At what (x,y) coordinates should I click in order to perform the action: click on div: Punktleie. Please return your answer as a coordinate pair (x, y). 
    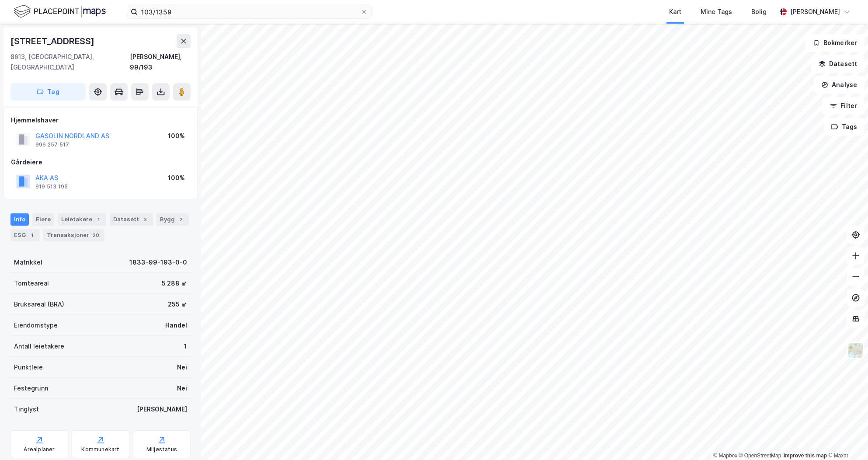
    Looking at the image, I should click on (28, 367).